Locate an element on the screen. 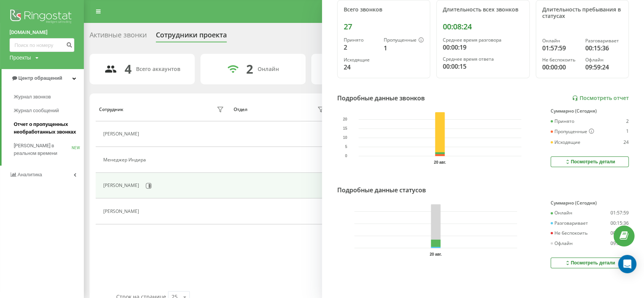  div: Подробные данные статусов is located at coordinates (381, 190).